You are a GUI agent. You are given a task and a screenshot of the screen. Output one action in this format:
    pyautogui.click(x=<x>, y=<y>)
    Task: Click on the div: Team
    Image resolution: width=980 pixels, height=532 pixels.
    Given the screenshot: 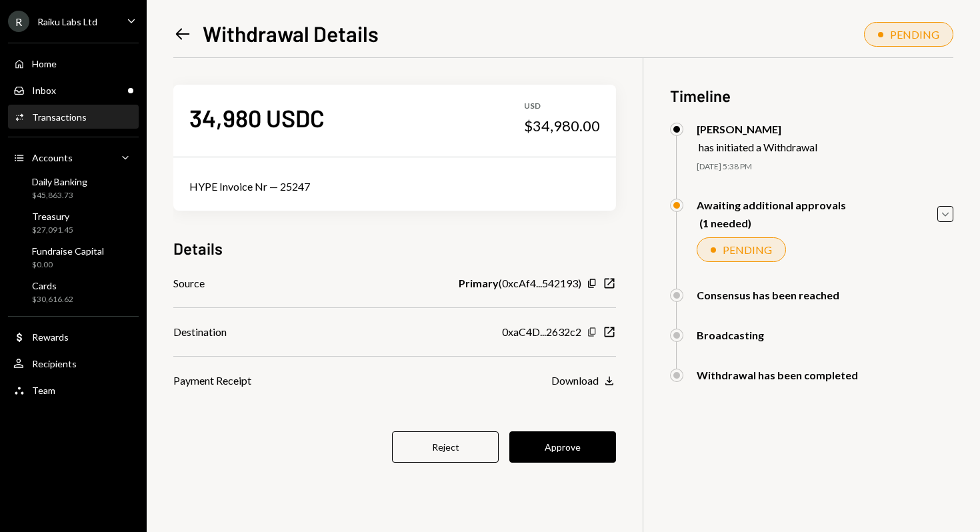 What is the action you would take?
    pyautogui.click(x=43, y=390)
    